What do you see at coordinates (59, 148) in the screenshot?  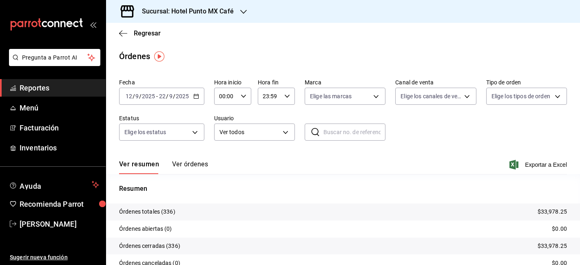 I see `span: Inventarios` at bounding box center [59, 148].